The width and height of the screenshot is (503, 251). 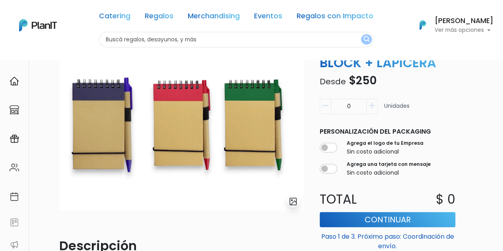 What do you see at coordinates (362, 80) in the screenshot?
I see `span: $250` at bounding box center [362, 80].